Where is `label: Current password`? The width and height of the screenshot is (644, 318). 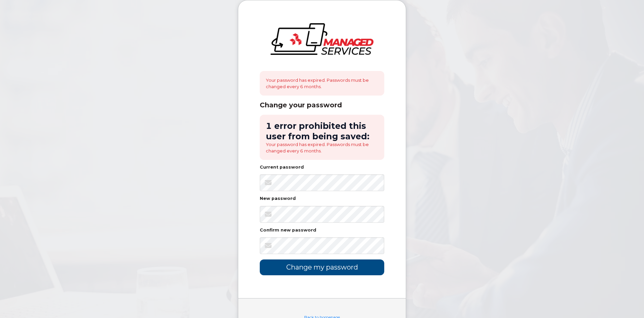
label: Current password is located at coordinates (281, 167).